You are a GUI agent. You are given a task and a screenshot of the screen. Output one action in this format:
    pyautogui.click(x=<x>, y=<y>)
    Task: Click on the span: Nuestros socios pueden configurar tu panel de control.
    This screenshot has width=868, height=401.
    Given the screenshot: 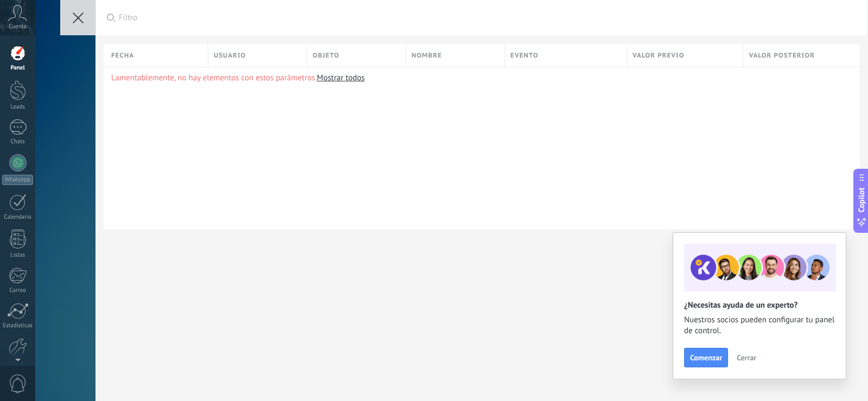 What is the action you would take?
    pyautogui.click(x=759, y=325)
    